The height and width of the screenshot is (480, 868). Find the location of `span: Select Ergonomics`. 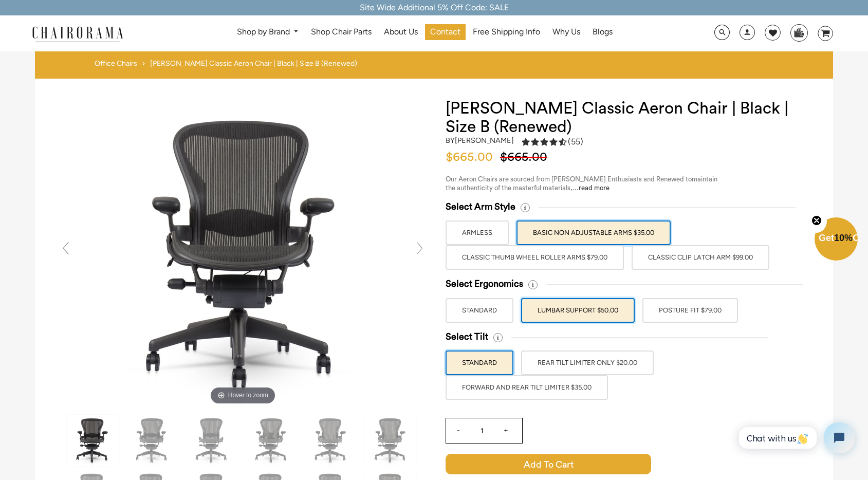

span: Select Ergonomics is located at coordinates (484, 284).